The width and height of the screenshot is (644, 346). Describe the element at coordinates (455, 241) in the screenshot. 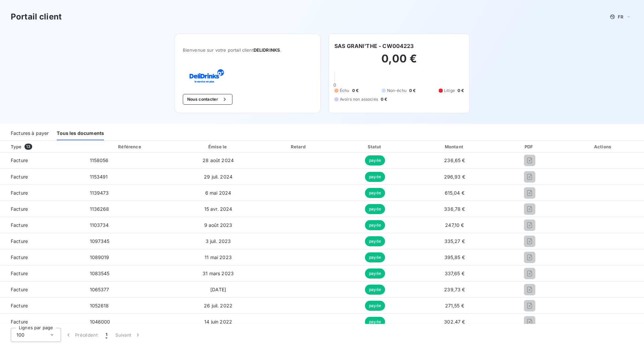

I see `span: 335,27 €` at that location.